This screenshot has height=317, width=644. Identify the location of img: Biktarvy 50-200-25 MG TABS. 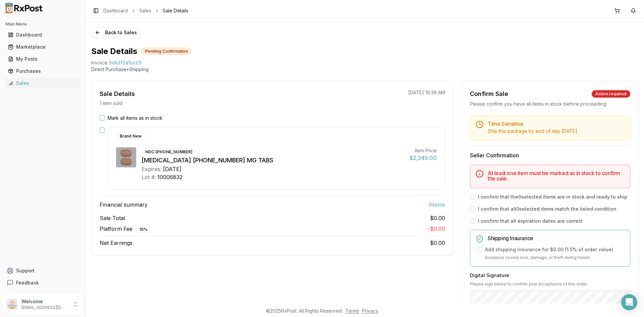
(126, 157).